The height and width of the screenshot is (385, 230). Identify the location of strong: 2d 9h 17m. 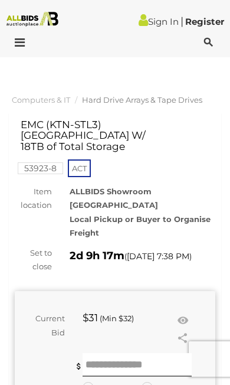
(97, 255).